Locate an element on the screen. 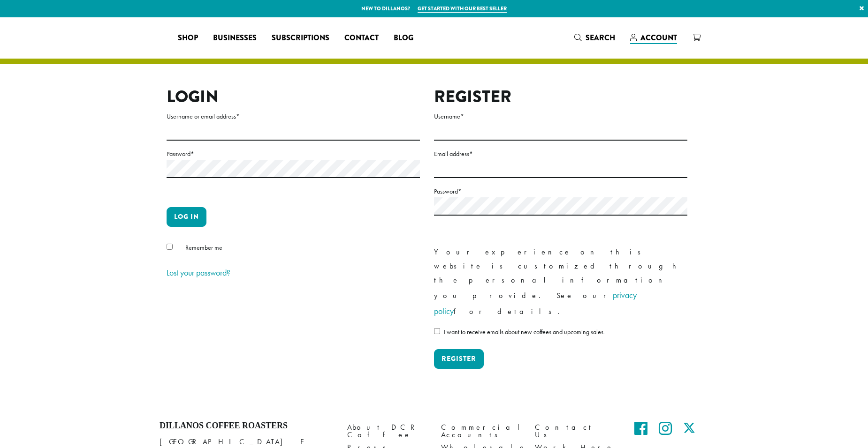 The width and height of the screenshot is (868, 448). span: Contact is located at coordinates (361, 38).